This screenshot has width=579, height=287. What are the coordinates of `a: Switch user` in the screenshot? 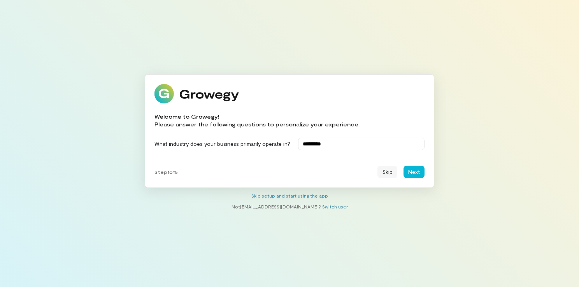 It's located at (335, 207).